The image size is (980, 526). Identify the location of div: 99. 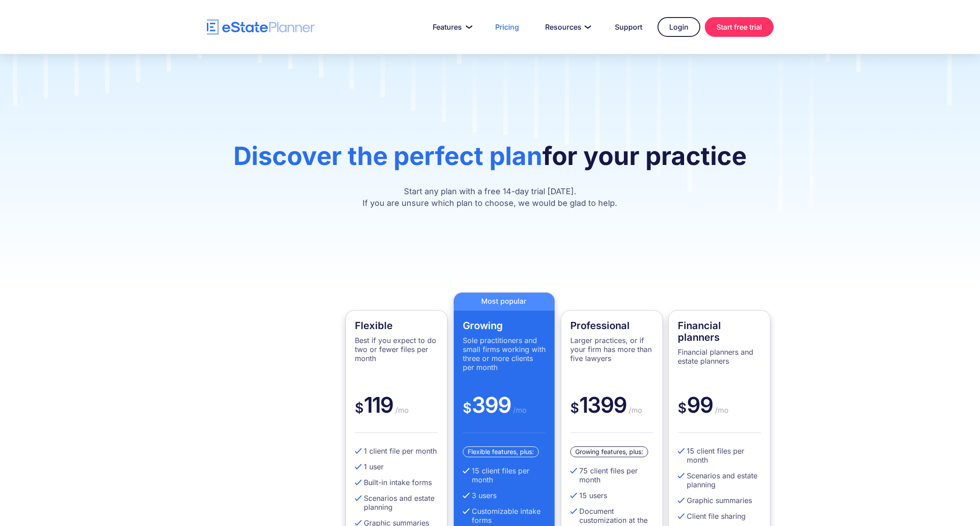
(718, 413).